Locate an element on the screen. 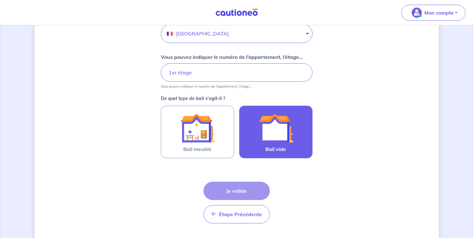 The width and height of the screenshot is (473, 238). input: Appartement 2 is located at coordinates (237, 72).